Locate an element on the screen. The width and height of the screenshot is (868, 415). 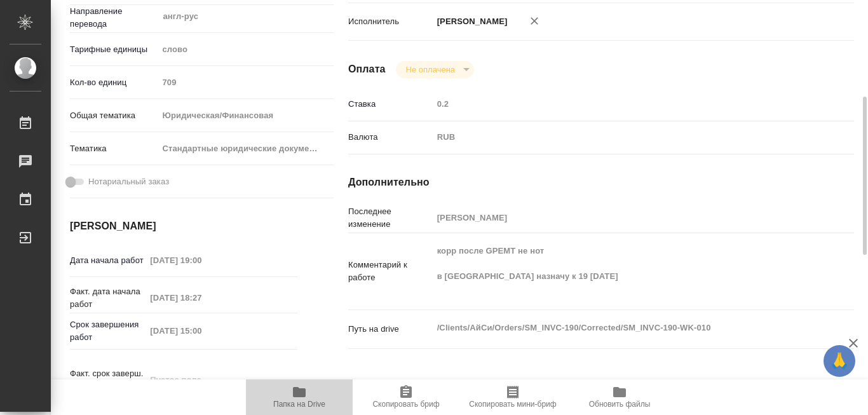
div: RUB is located at coordinates (622, 138).